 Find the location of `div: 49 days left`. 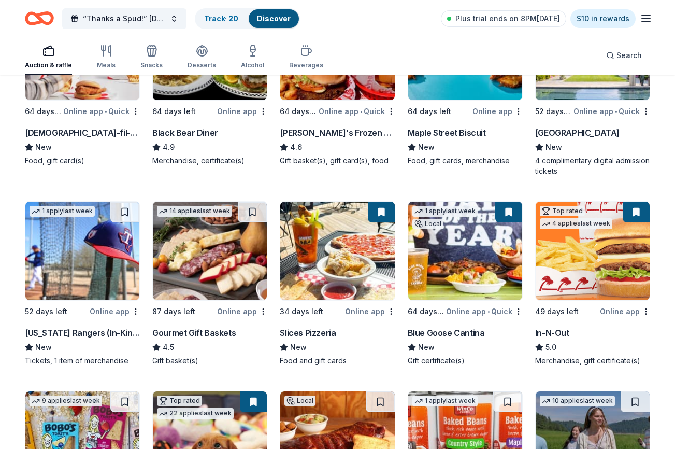

div: 49 days left is located at coordinates (557, 311).